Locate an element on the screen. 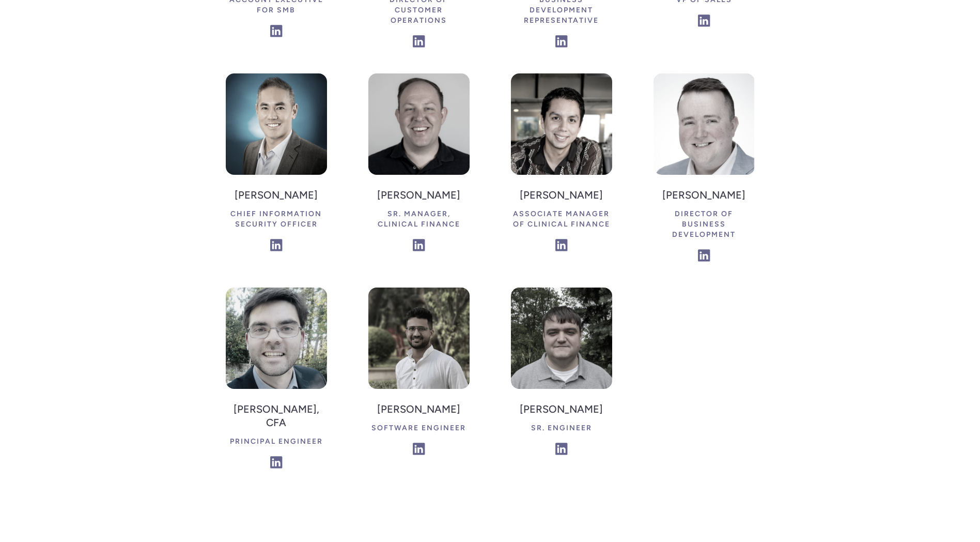 Image resolution: width=980 pixels, height=542 pixels. div: Sr. Engineer is located at coordinates (561, 428).